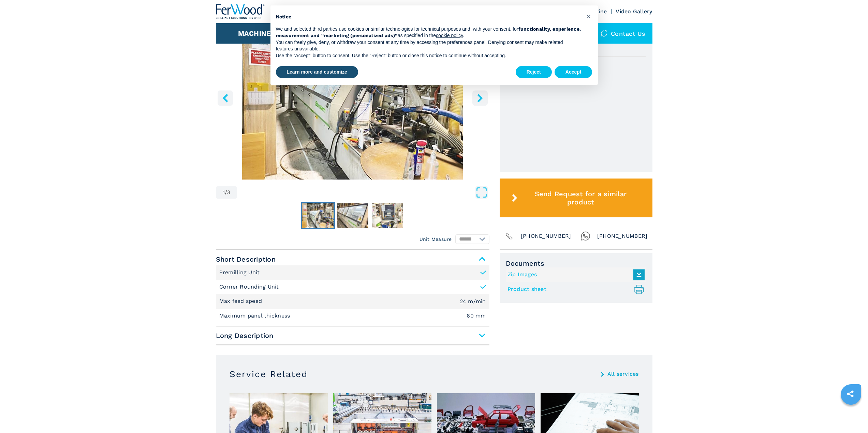 This screenshot has height=433, width=868. Describe the element at coordinates (353, 216) in the screenshot. I see `img: 5c802816a421d366f19d945179250ffc` at that location.